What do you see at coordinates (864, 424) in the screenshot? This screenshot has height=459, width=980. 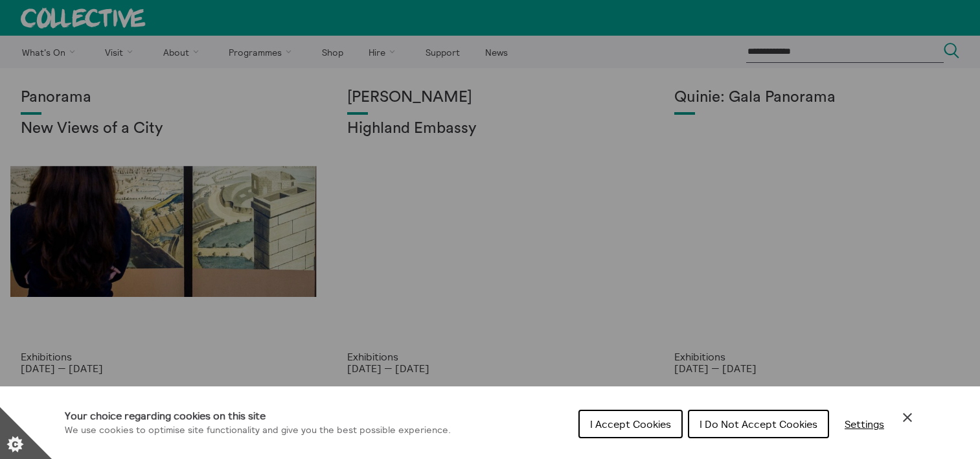 I see `button: Settings` at bounding box center [864, 424].